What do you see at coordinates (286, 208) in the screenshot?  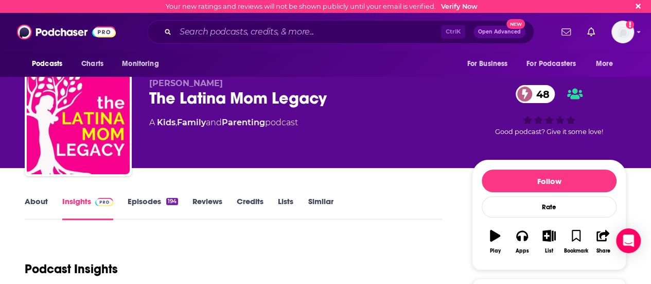 I see `a: Lists` at bounding box center [286, 208].